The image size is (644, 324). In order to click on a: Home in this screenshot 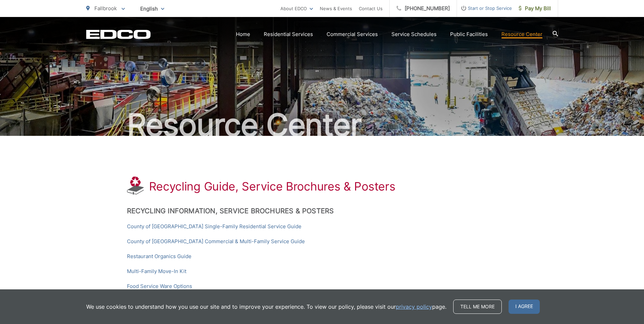, I will do `click(243, 34)`.